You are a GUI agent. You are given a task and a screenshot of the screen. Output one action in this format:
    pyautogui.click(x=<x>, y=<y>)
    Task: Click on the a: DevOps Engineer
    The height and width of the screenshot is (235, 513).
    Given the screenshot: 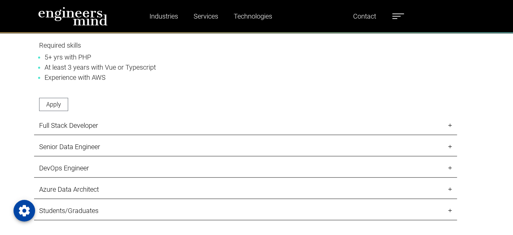 What is the action you would take?
    pyautogui.click(x=246, y=168)
    